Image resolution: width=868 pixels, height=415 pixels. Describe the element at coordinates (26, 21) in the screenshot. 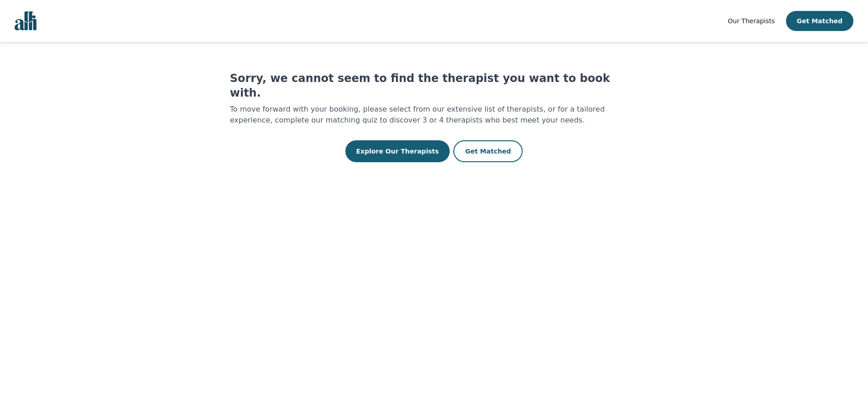

I see `img: alli logo` at that location.